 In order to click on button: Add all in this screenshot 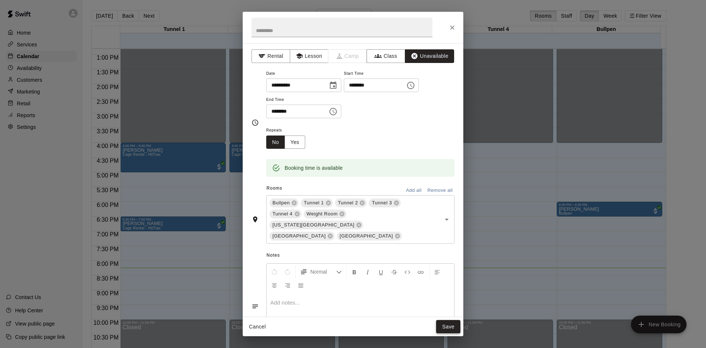, I will do `click(414, 190)`.